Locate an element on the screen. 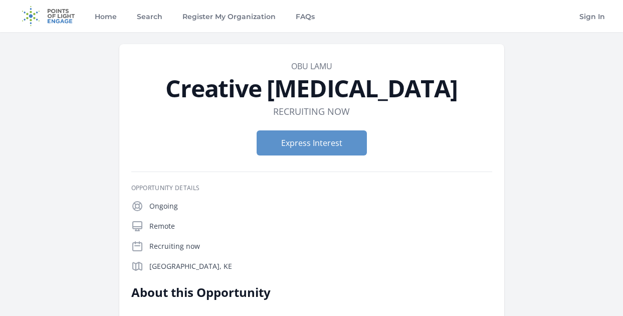 The width and height of the screenshot is (623, 316). h2: About this Opportunity is located at coordinates (278, 292).